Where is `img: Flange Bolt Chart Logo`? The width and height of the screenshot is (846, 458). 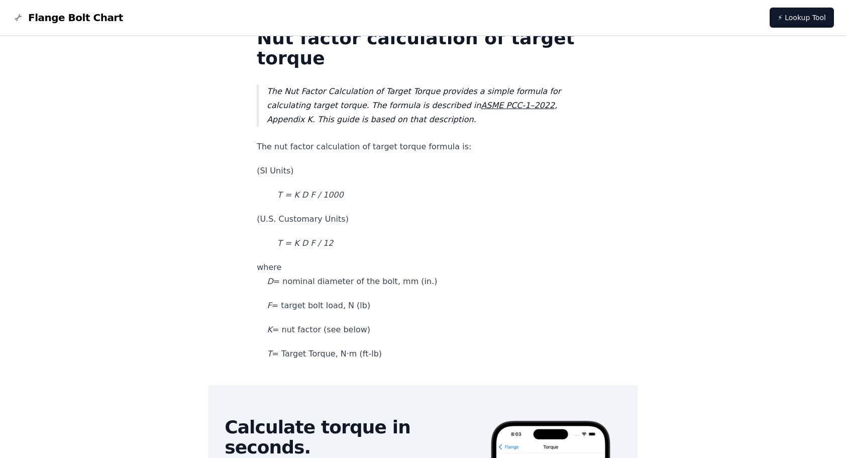 img: Flange Bolt Chart Logo is located at coordinates (18, 18).